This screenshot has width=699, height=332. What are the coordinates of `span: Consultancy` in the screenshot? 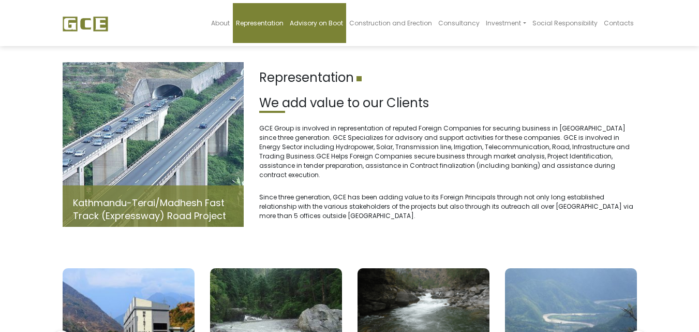 It's located at (459, 23).